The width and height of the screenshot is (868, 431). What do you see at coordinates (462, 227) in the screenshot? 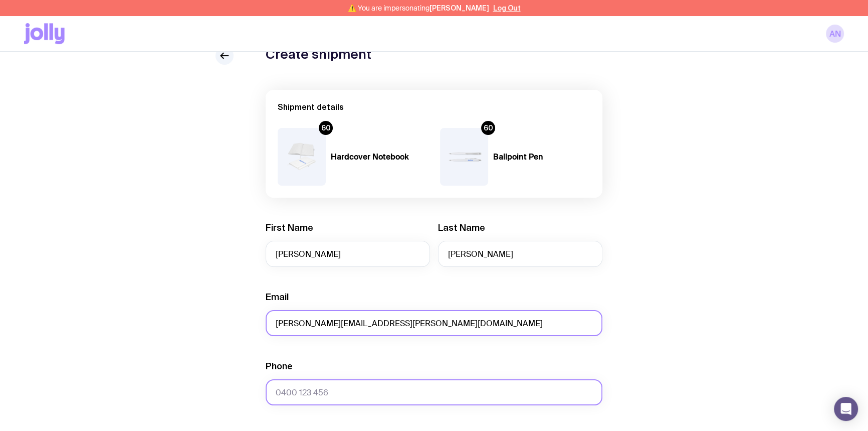
I see `label: Last Name` at bounding box center [462, 227].